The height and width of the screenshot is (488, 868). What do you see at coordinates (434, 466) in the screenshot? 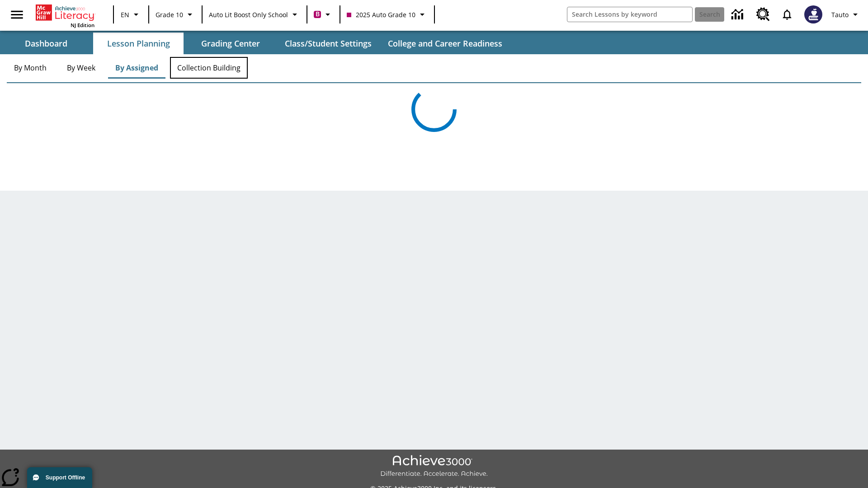
I see `img: Achieve3000 Differentiate Accelerate Achieve` at bounding box center [434, 466].